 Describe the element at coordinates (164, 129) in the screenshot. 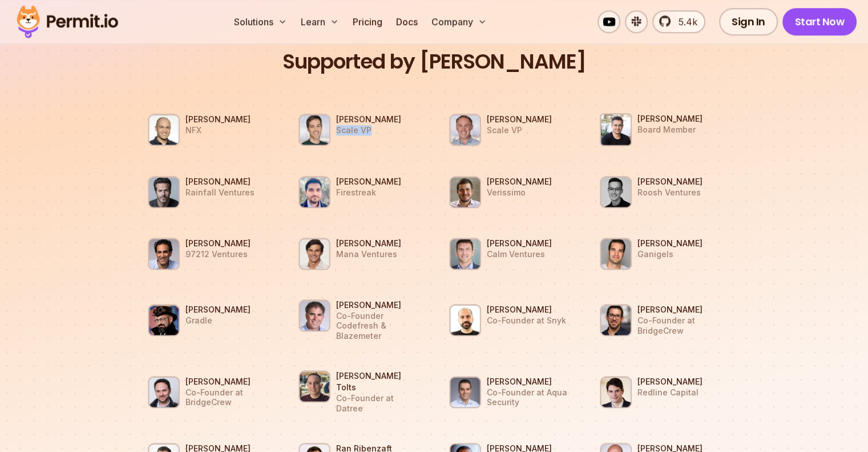

I see `img: Gigi Levy Weiss NFX` at that location.